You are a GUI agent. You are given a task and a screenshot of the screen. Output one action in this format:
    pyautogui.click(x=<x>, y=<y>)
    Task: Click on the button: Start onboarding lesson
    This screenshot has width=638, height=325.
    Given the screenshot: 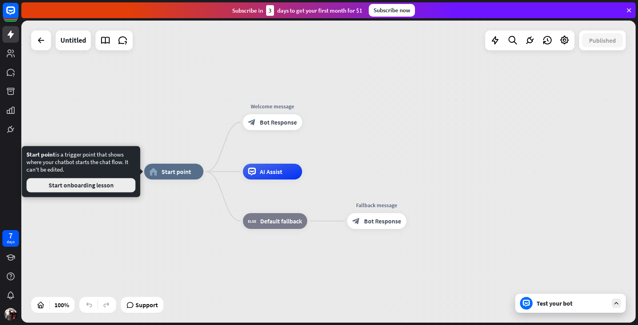 What is the action you would take?
    pyautogui.click(x=81, y=185)
    